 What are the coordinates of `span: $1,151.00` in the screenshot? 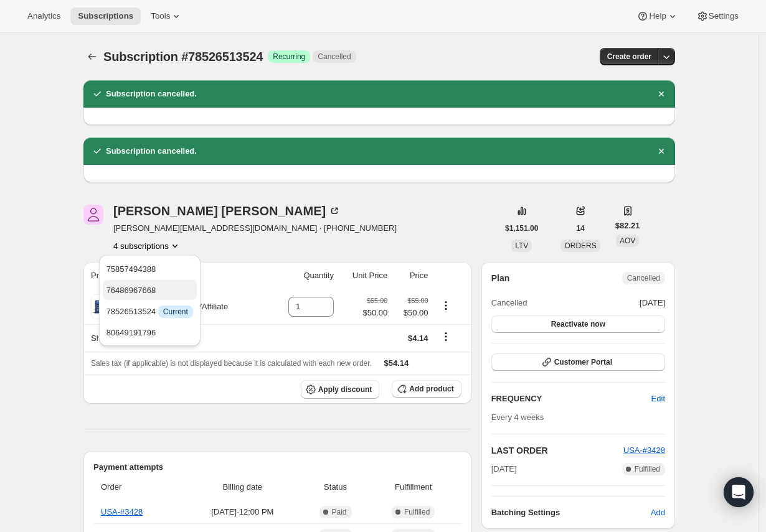 It's located at (521, 229).